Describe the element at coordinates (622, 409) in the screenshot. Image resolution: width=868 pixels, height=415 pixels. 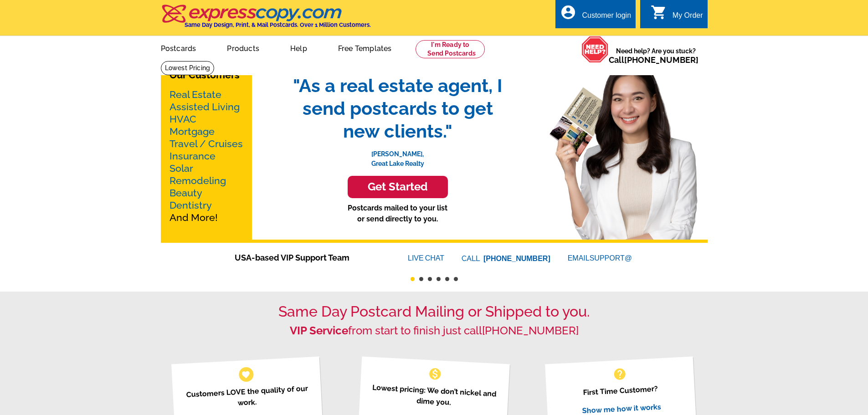
I see `a: Show me how it works` at that location.